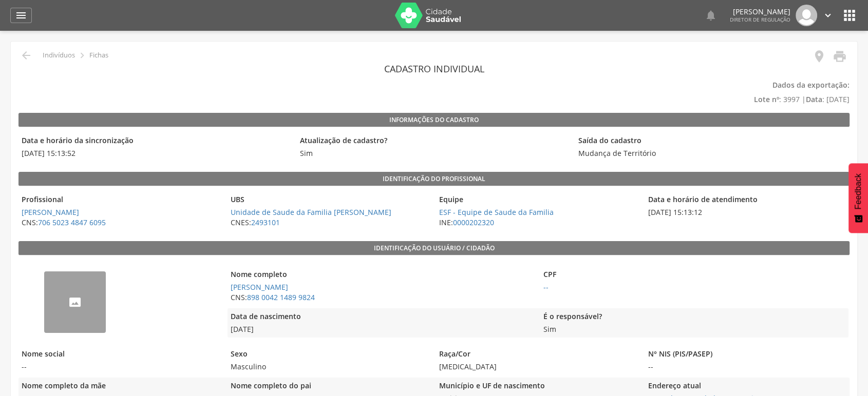  I want to click on header: Cadastro individual, so click(434, 69).